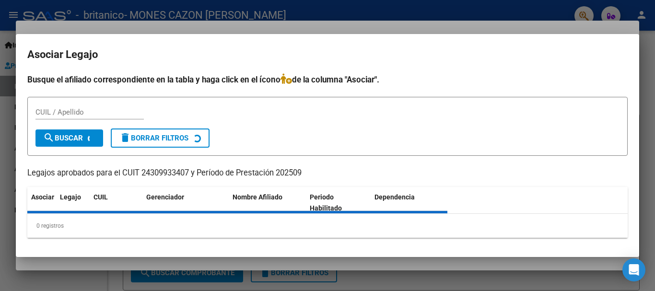  What do you see at coordinates (73, 203) in the screenshot?
I see `datatable-header-cell: Legajo` at bounding box center [73, 203].